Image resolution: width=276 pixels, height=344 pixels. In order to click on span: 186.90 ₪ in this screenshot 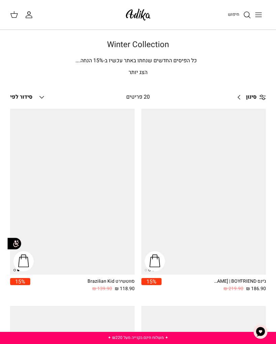, I will do `click(256, 289)`.